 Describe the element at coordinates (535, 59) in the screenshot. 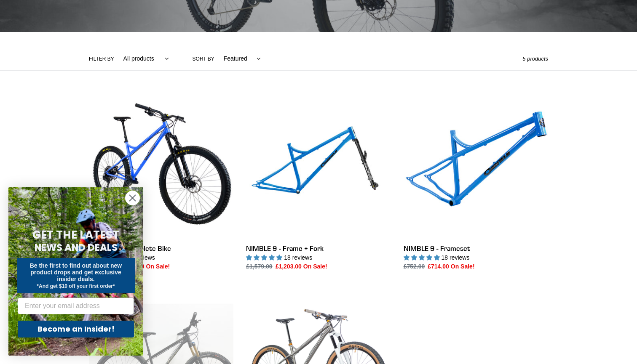

I see `span: 5 products` at that location.